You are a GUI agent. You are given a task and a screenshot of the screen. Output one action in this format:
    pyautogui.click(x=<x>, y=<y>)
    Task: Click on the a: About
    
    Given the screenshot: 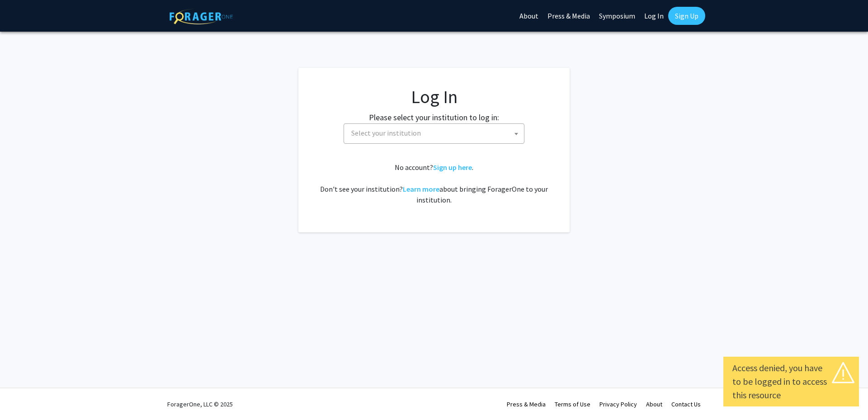 What is the action you would take?
    pyautogui.click(x=653, y=404)
    